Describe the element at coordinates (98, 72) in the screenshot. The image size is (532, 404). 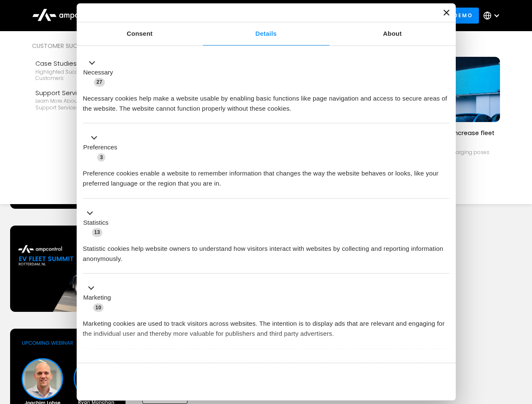
I see `label: Necessary` at that location.